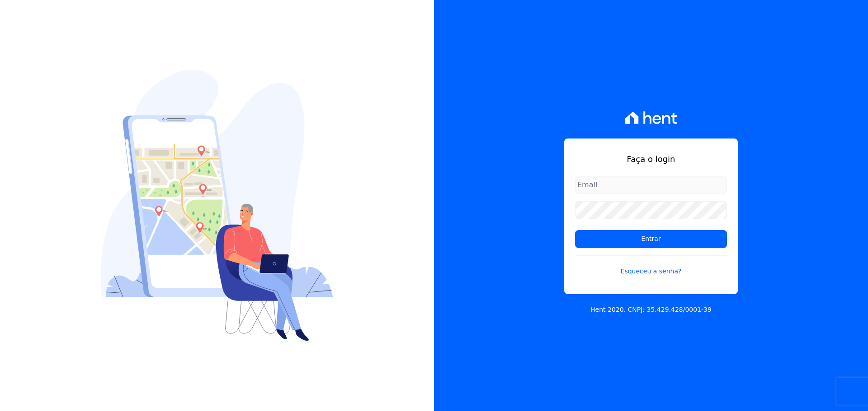 The image size is (868, 411). Describe the element at coordinates (651, 159) in the screenshot. I see `h1: Faça o login` at that location.